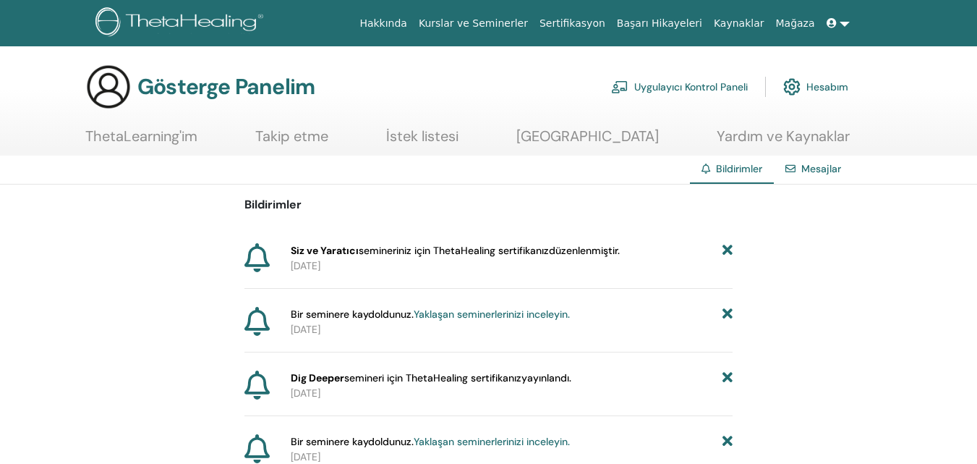  Describe the element at coordinates (660, 23) in the screenshot. I see `font: Başarı Hikayeleri` at that location.